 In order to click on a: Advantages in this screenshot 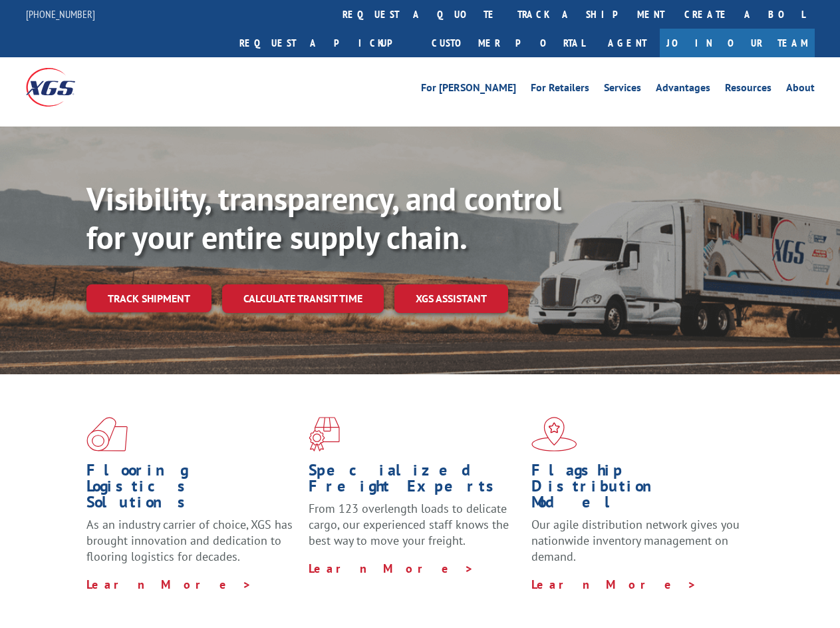, I will do `click(684, 90)`.